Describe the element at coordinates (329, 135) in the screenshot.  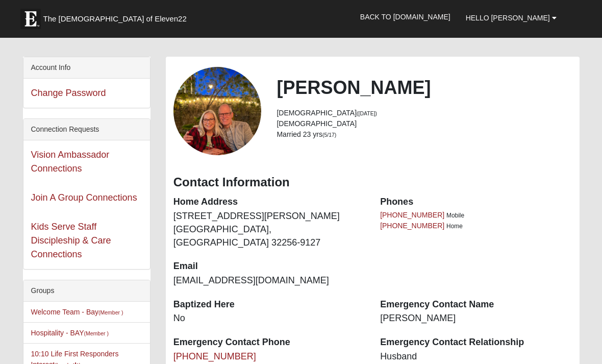
I see `small: (5/17)` at that location.